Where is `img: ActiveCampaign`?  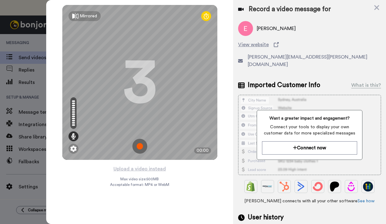 img: ActiveCampaign is located at coordinates (301, 187).